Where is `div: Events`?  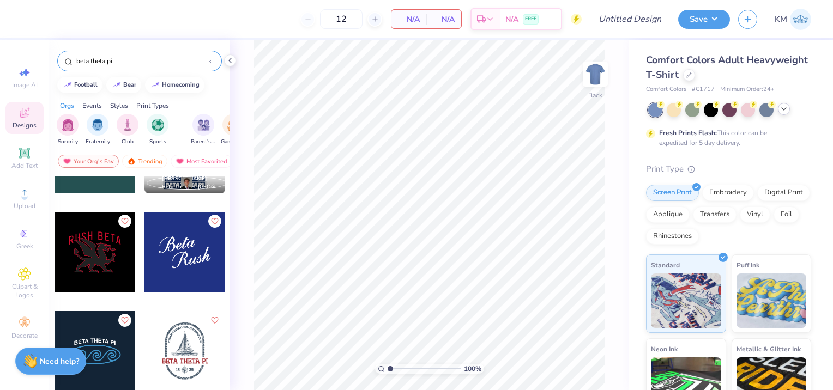
div: Events is located at coordinates (92, 106).